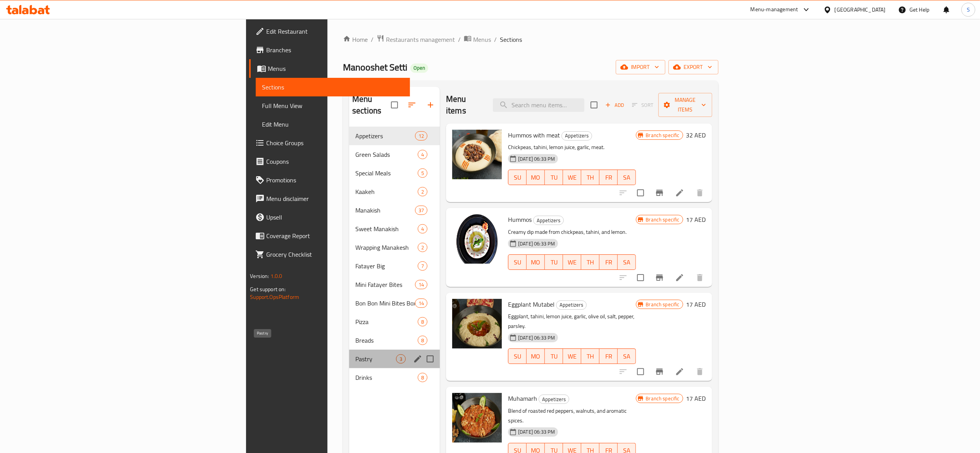  I want to click on span: 12, so click(422, 136).